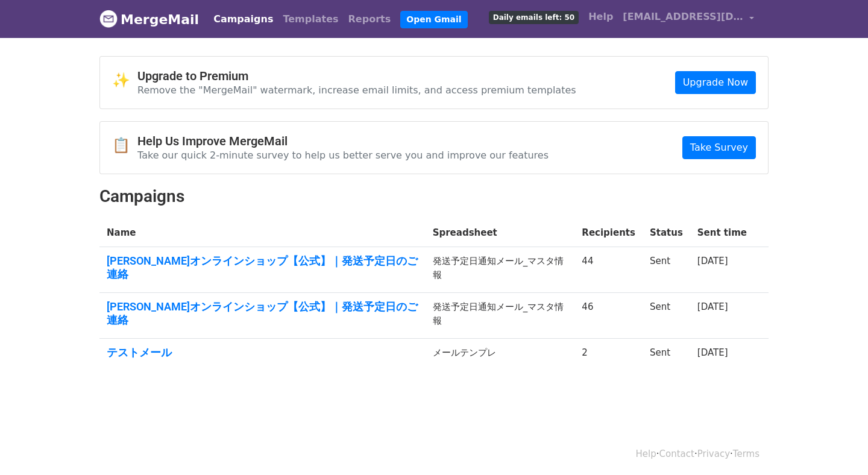 This screenshot has height=475, width=868. I want to click on a: Daily emails left: 50, so click(533, 17).